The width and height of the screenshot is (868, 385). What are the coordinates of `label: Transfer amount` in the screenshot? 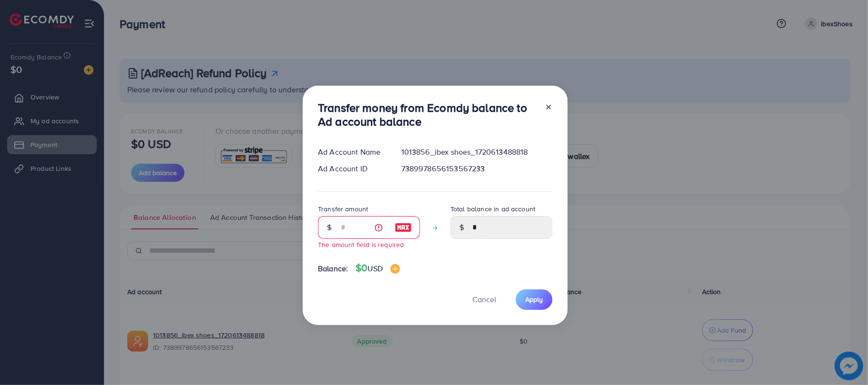 It's located at (343, 209).